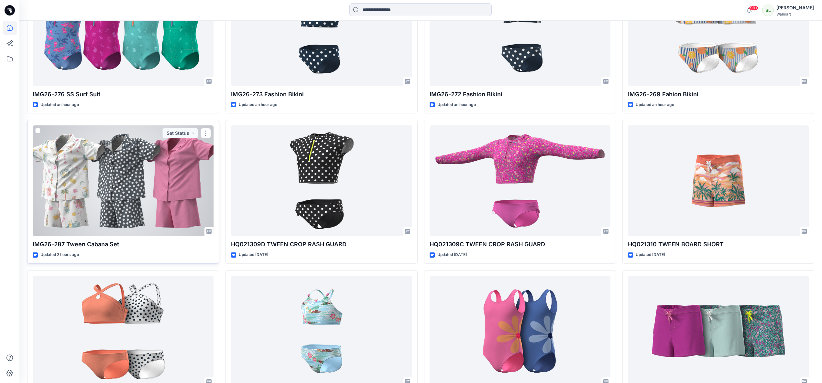  Describe the element at coordinates (123, 94) in the screenshot. I see `p: IMG26-276 SS Surf Suit` at that location.